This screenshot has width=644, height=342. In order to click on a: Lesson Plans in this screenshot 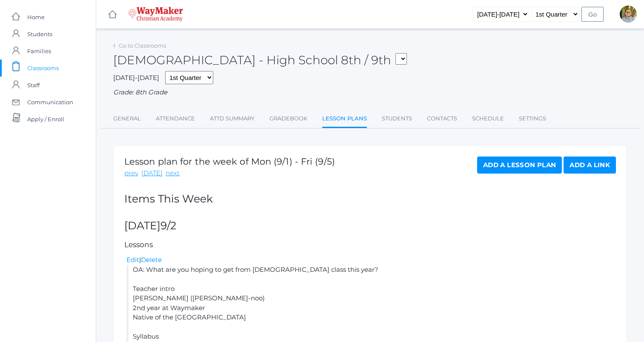, I will do `click(344, 119)`.